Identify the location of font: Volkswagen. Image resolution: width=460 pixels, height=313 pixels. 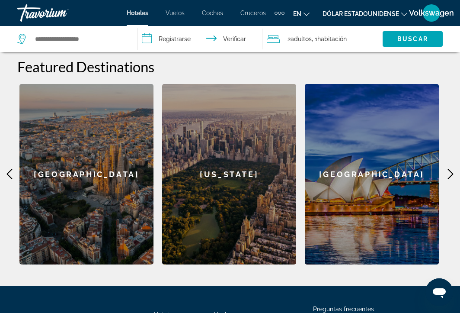
(432, 13).